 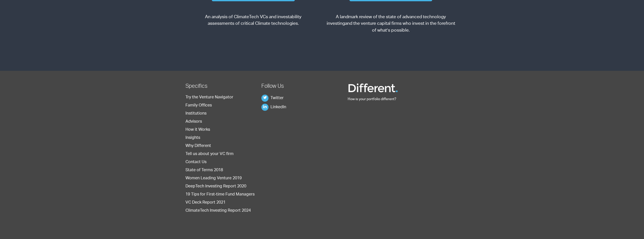 I want to click on img: Different Funds, so click(x=373, y=88).